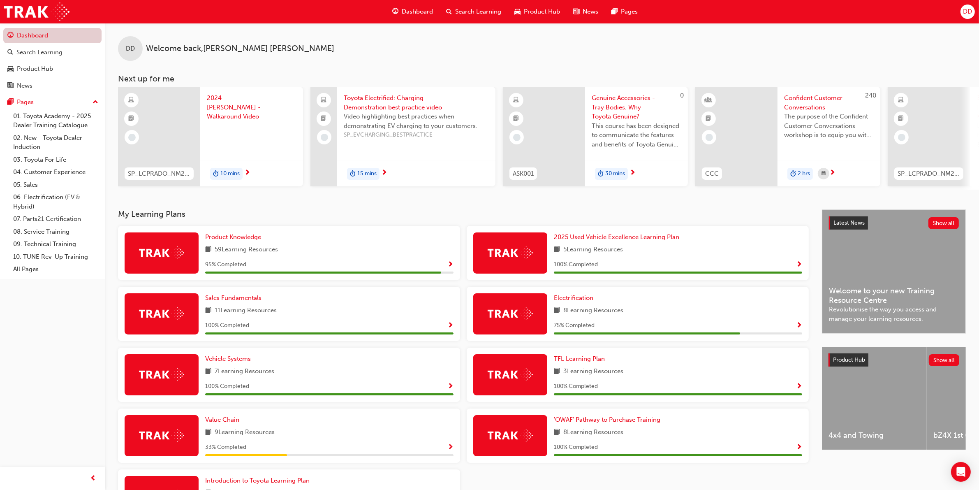 This screenshot has height=490, width=979. What do you see at coordinates (636, 107) in the screenshot?
I see `span: Genuine Accessories - Tray Bodies. Why Toyota Genuine?` at bounding box center [636, 107].